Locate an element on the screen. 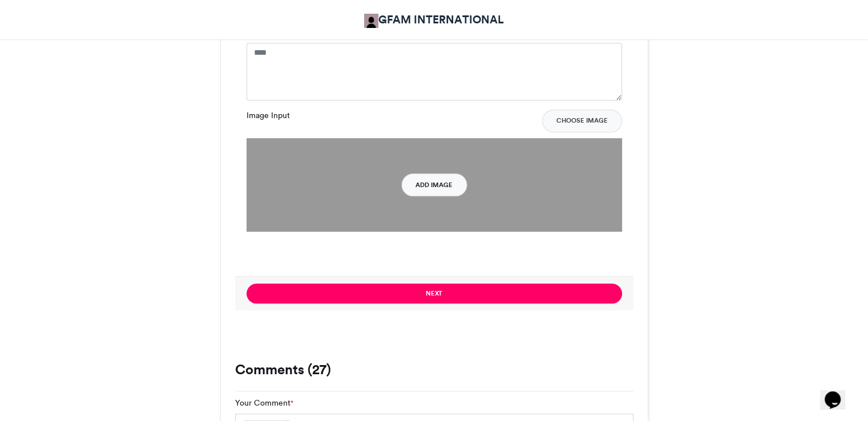  img: GFAM INTERNATIONAL is located at coordinates (371, 20).